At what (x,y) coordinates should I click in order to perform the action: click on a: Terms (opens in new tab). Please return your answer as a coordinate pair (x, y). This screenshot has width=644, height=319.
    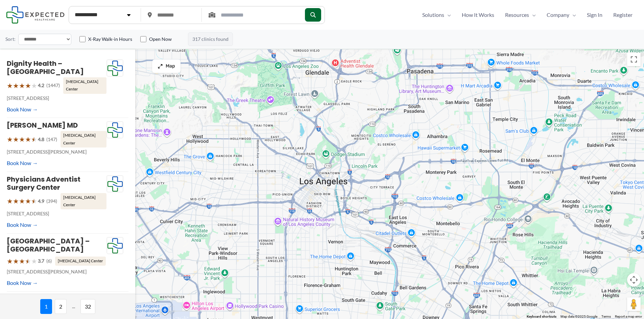
    Looking at the image, I should click on (606, 316).